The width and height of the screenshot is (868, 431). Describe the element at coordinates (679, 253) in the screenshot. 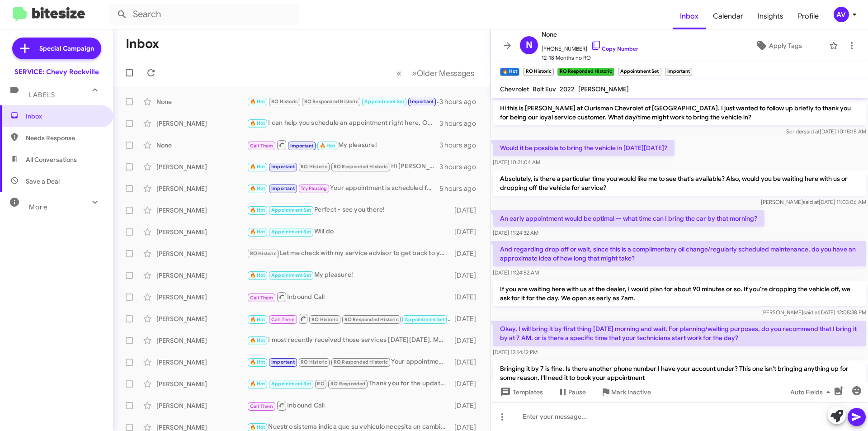

I see `p: And regarding drop off or wait, since this is a complimentary oil change/regularly scheduled main...` at that location.